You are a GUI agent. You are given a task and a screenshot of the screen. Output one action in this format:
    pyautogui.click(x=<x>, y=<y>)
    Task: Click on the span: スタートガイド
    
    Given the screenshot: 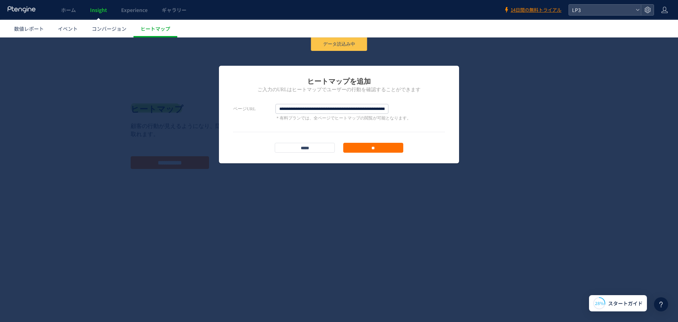 What is the action you would take?
    pyautogui.click(x=626, y=303)
    